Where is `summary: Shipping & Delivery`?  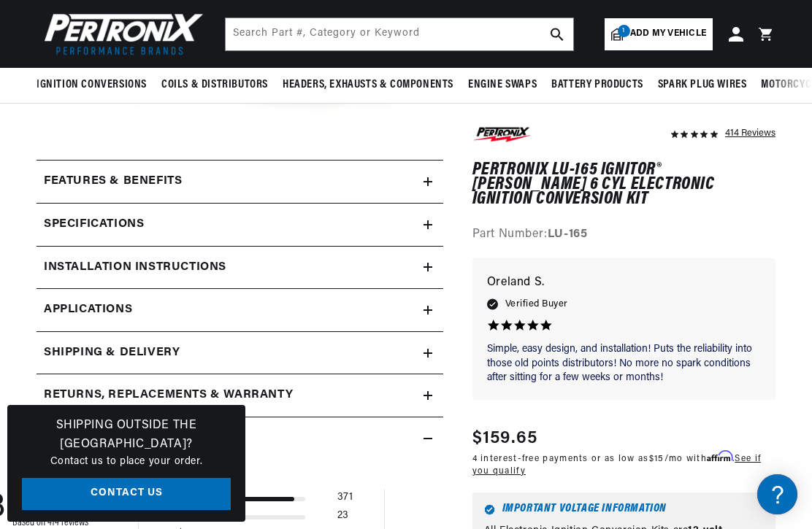 summary: Shipping & Delivery is located at coordinates (240, 353).